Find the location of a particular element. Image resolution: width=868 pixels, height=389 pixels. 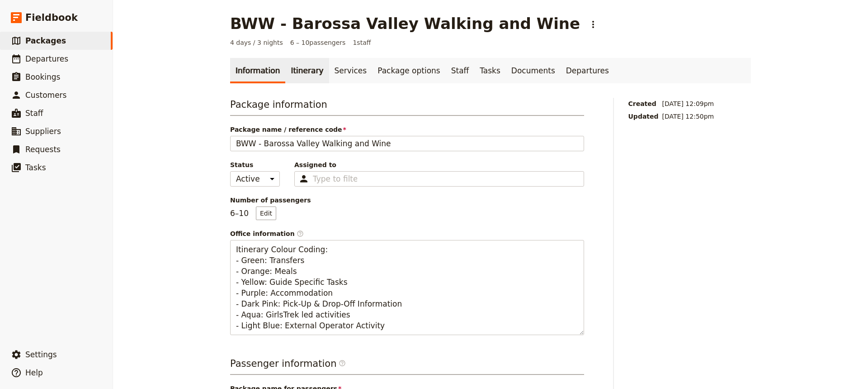

span: Fieldbook is located at coordinates (52, 18).